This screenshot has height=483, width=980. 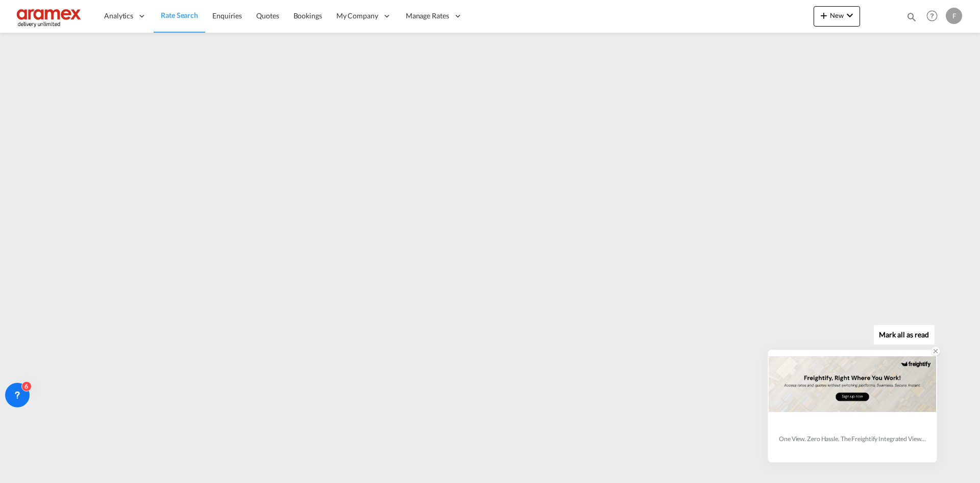 What do you see at coordinates (912, 19) in the screenshot?
I see `div: icon-magnify` at bounding box center [912, 19].